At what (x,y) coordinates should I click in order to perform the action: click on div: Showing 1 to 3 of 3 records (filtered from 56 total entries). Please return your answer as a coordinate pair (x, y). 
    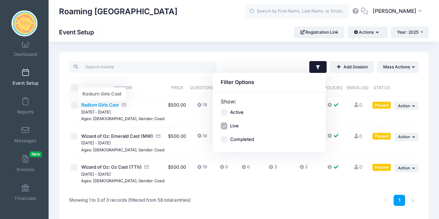
    Looking at the image, I should click on (130, 200).